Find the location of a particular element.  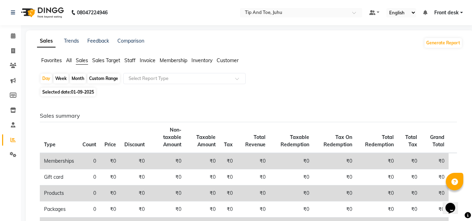

span: Grand Total is located at coordinates (437, 141).